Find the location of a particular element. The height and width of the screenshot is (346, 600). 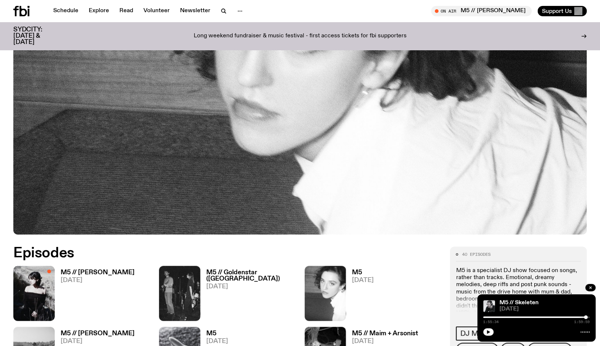

button: Support Us is located at coordinates (562, 11).